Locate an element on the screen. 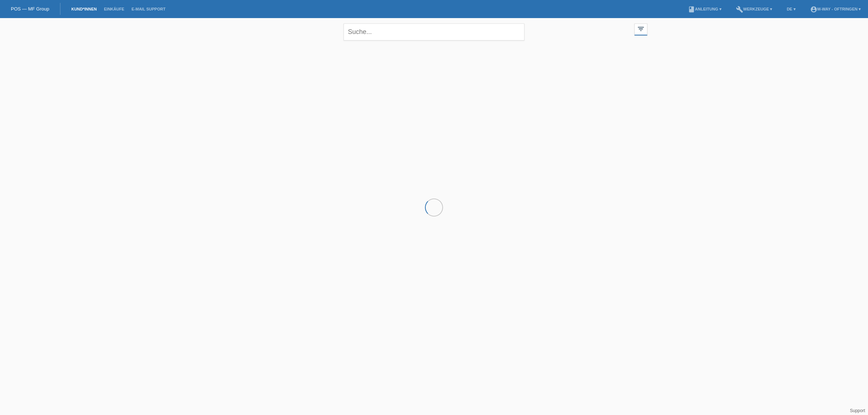 This screenshot has height=415, width=868. a: account_circlem-way - Oftringen ▾ is located at coordinates (836, 9).